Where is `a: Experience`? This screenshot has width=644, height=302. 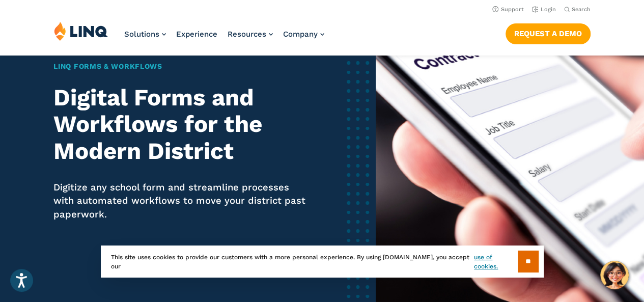 a: Experience is located at coordinates (197, 34).